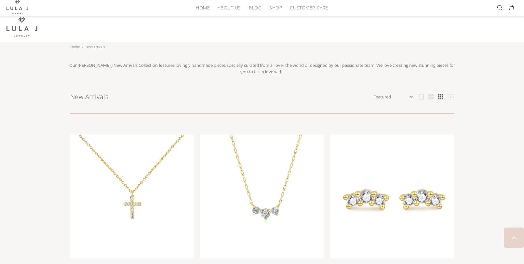 This screenshot has width=524, height=264. Describe the element at coordinates (255, 7) in the screenshot. I see `span: BLOG` at that location.